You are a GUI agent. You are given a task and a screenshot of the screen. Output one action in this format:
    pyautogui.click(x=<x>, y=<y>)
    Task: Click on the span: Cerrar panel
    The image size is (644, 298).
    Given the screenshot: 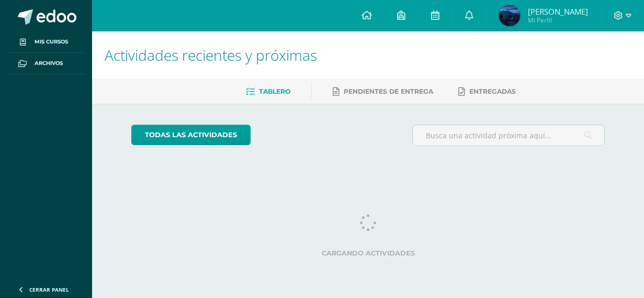 What is the action you would take?
    pyautogui.click(x=49, y=290)
    